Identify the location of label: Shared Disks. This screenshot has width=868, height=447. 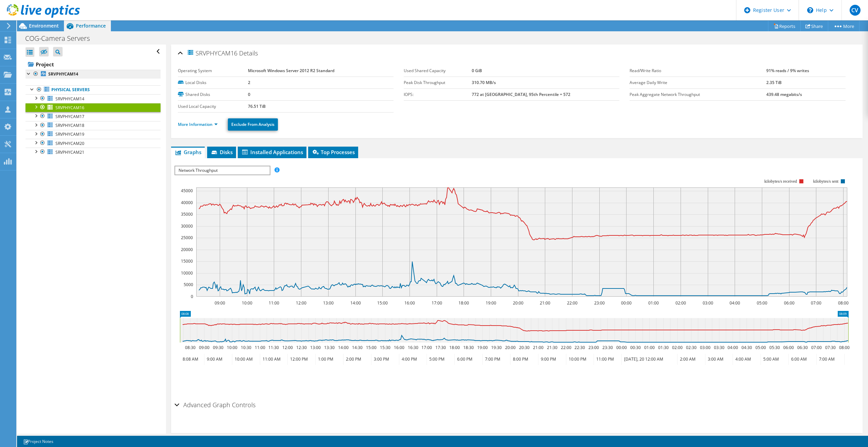
(213, 95).